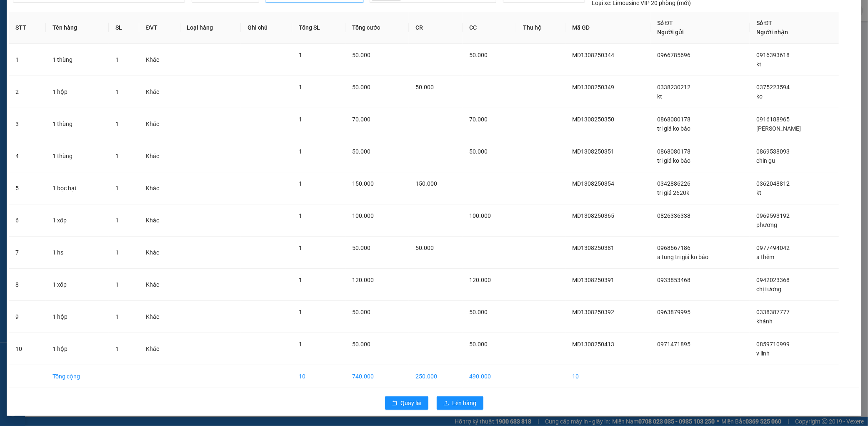 This screenshot has width=868, height=426. I want to click on span: 0868080178, so click(674, 151).